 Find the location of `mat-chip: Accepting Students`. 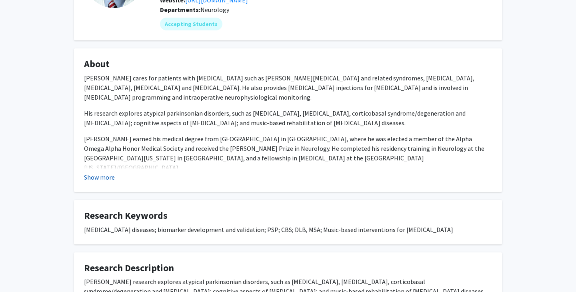

mat-chip: Accepting Students is located at coordinates (191, 24).